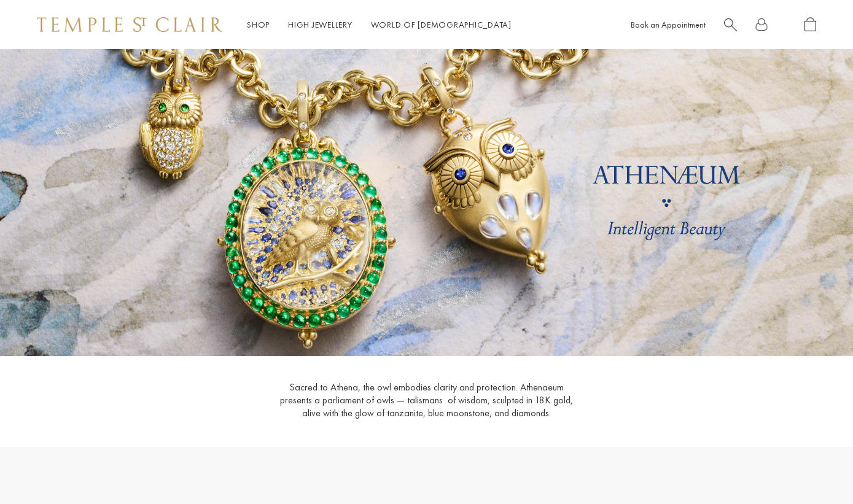  Describe the element at coordinates (426, 400) in the screenshot. I see `p: Sacred to Athena, the owl embodies clarity and protection. Athenaeum presents a parliament of owl...` at that location.